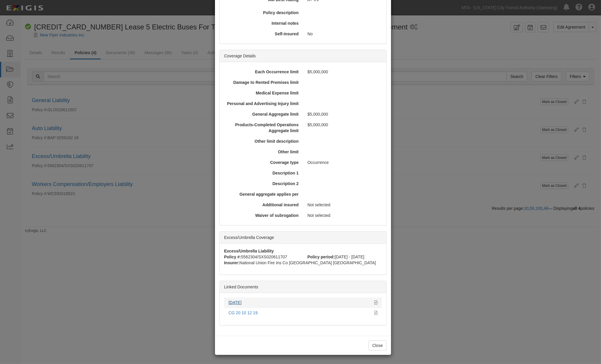  I want to click on div: Description 1, so click(263, 173).